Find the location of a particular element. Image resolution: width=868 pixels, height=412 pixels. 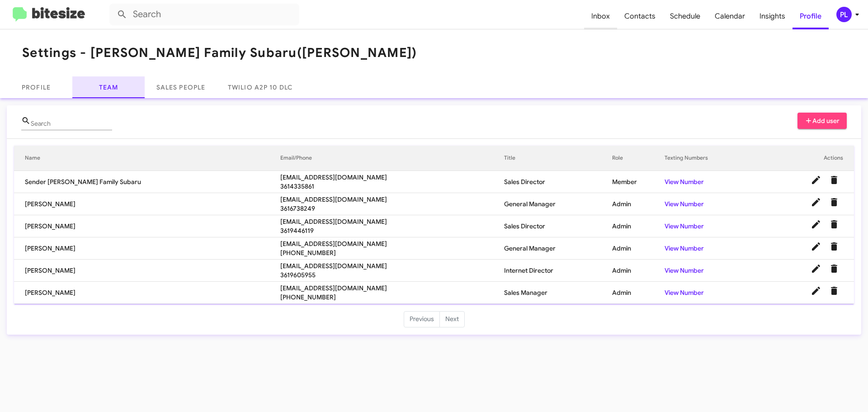

td: Internet Director is located at coordinates (558, 270).